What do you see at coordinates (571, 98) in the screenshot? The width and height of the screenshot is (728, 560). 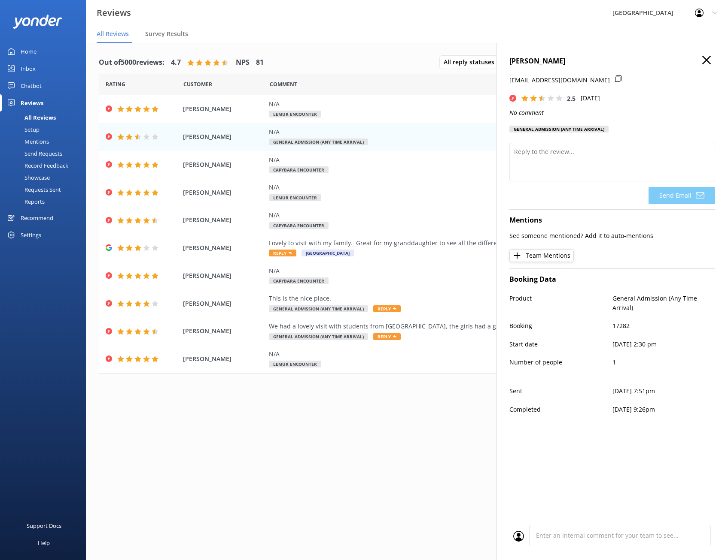 I see `span: 2.5` at bounding box center [571, 98].